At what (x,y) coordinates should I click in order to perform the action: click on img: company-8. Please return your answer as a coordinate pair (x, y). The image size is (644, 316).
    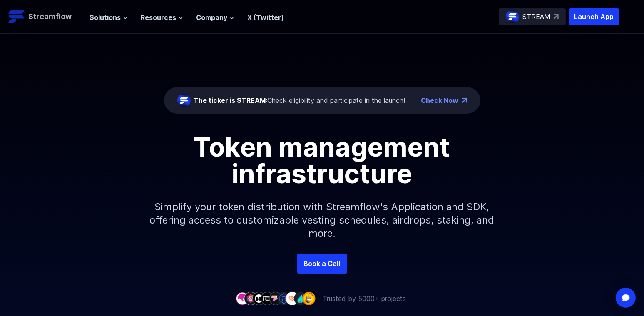
    Looking at the image, I should click on (301, 298).